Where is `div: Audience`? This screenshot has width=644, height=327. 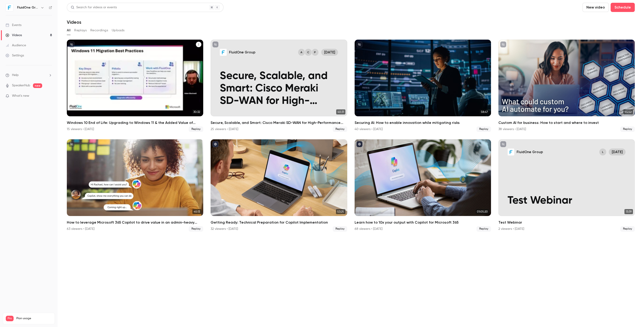 div: Audience is located at coordinates (16, 45).